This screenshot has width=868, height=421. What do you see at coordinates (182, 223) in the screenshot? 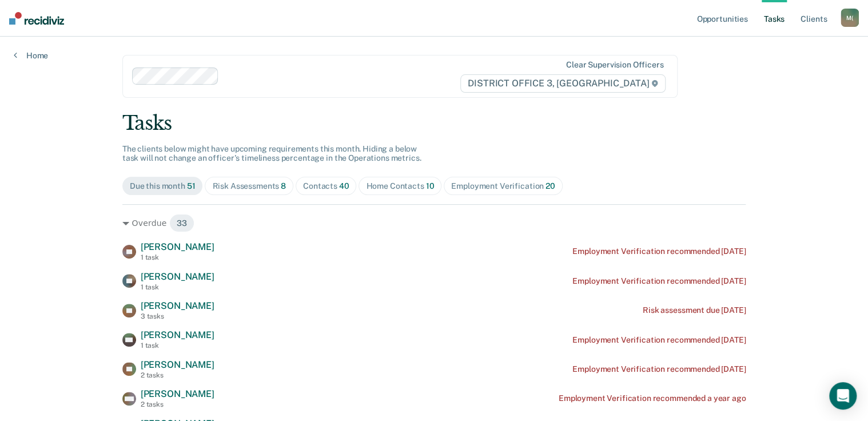
I see `span: 33` at bounding box center [182, 223].